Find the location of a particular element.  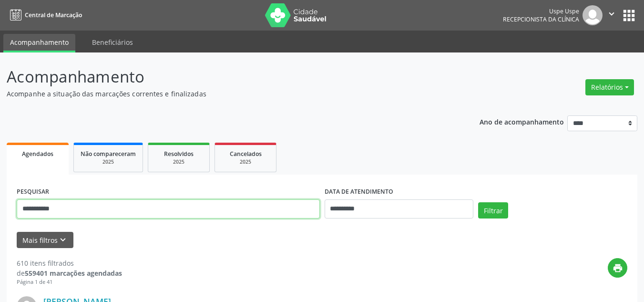

button: Mais filtroskeyboard_arrow_down is located at coordinates (45, 240).